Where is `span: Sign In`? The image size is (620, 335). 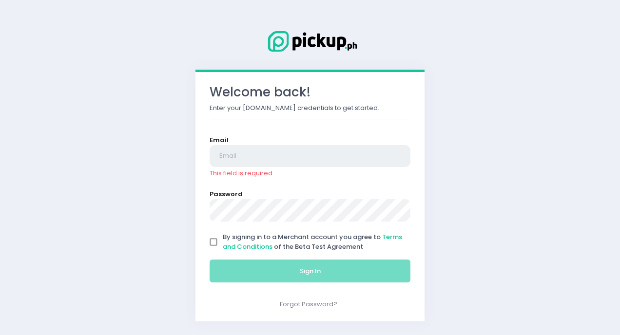 span: Sign In is located at coordinates (310, 271).